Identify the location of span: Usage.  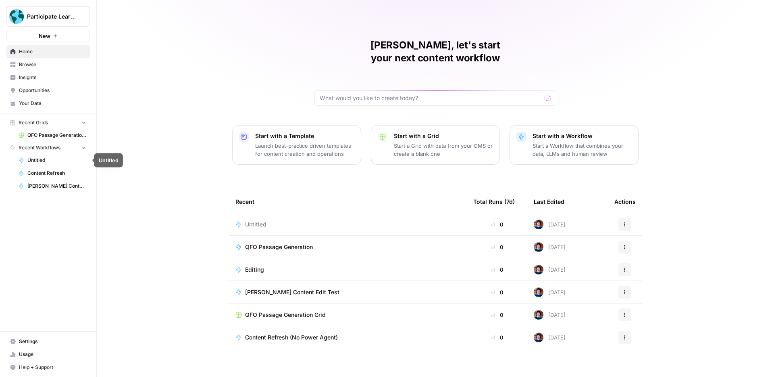
(52, 354).